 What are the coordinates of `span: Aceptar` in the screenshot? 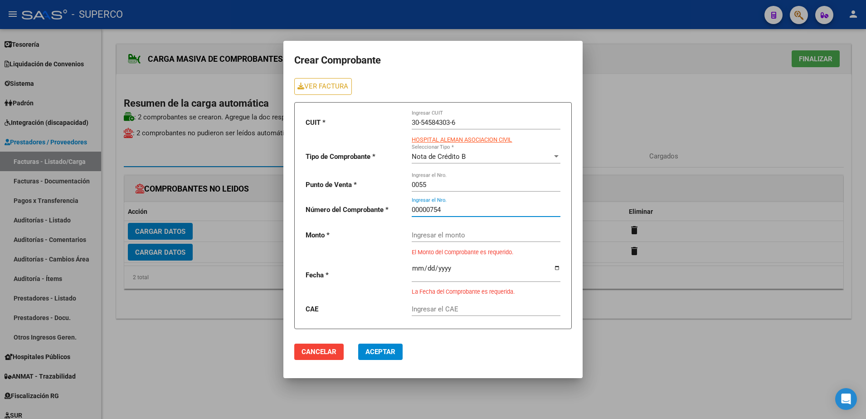 It's located at (381, 351).